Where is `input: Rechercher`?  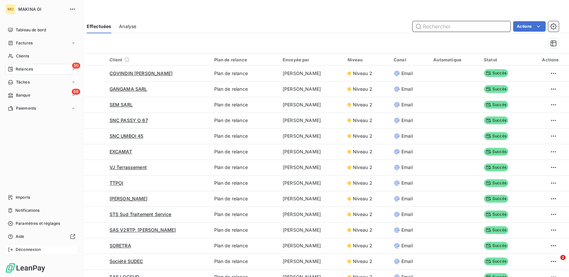 input: Rechercher is located at coordinates (462, 26).